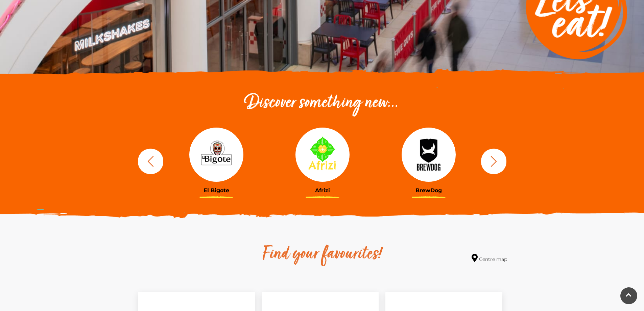  What do you see at coordinates (322, 103) in the screenshot?
I see `h2: Discover something new...` at bounding box center [322, 103].